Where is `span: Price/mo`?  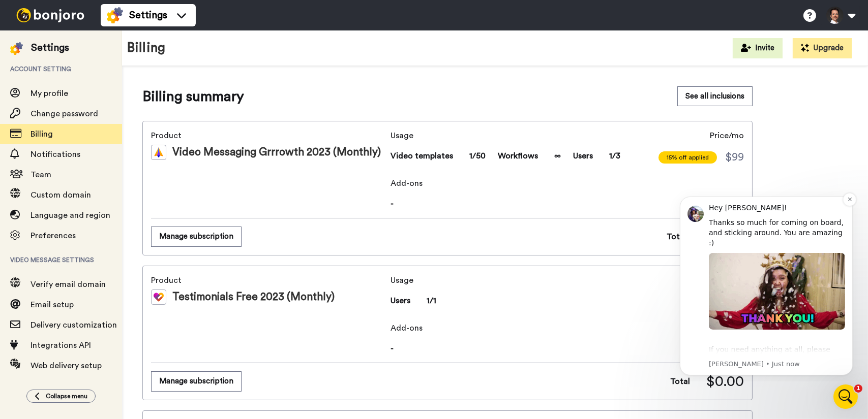
span: Price/mo is located at coordinates (727, 136).